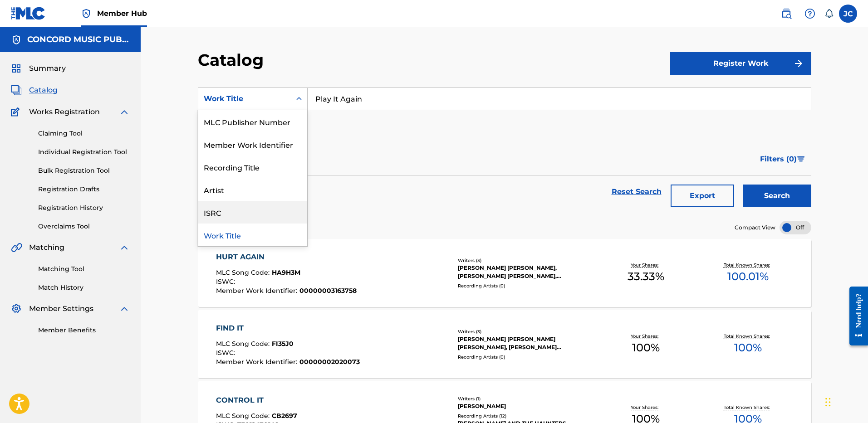 This screenshot has height=423, width=868. Describe the element at coordinates (800, 159) in the screenshot. I see `img: filter` at that location.